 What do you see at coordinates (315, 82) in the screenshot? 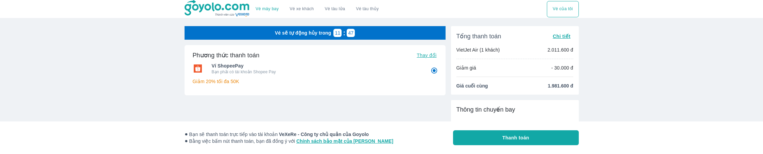
I see `p: Giảm 20% tối đa 50K` at bounding box center [315, 82].